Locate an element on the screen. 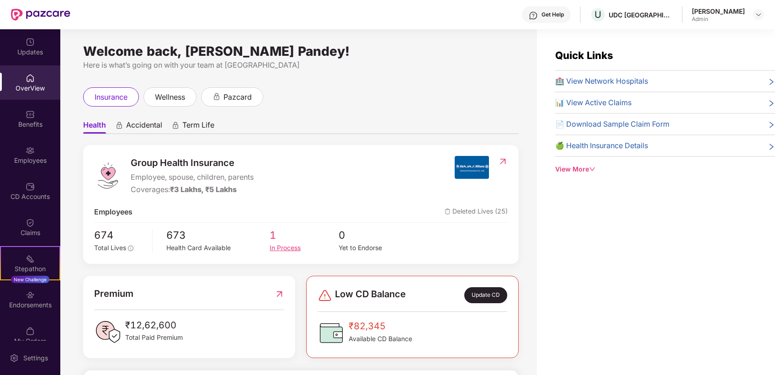 This screenshot has height=375, width=775. span: 🍏 Health Insurance Details is located at coordinates (601, 145).